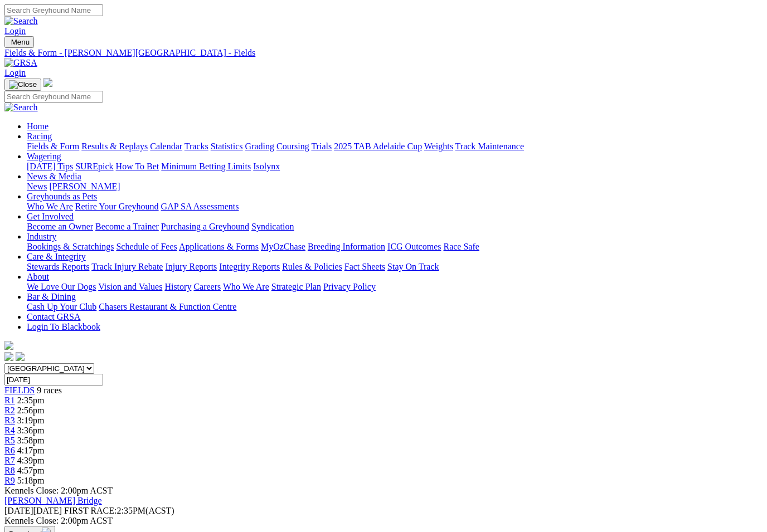 The image size is (767, 532). Describe the element at coordinates (130, 287) in the screenshot. I see `a: Vision and Values` at that location.